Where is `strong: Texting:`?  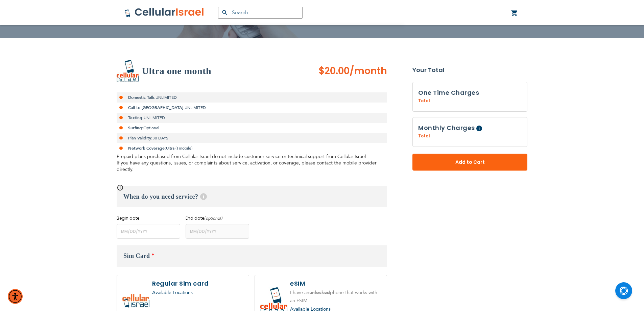 strong: Texting: is located at coordinates (136, 118).